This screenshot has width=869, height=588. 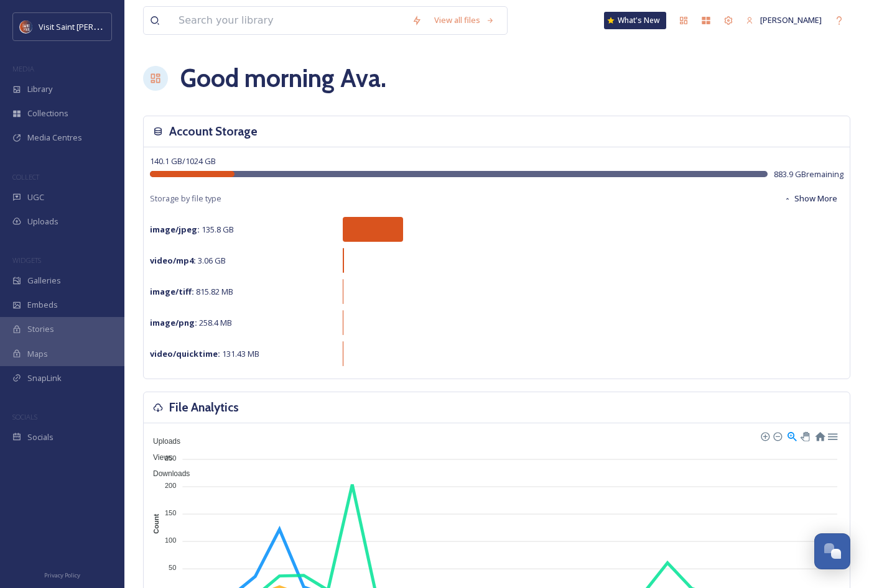 I want to click on span: UGC, so click(x=36, y=198).